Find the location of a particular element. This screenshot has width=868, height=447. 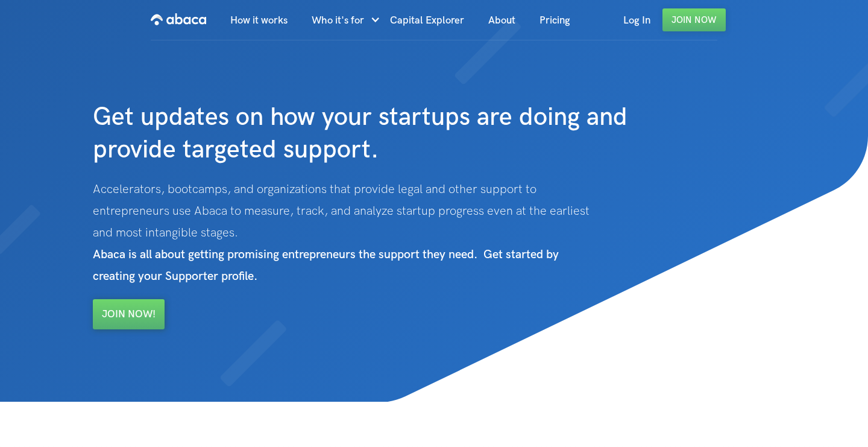

p: Accelerators, bootcamps, and organizations that provide legal and other support to entrepreneurs ... is located at coordinates (360, 233).